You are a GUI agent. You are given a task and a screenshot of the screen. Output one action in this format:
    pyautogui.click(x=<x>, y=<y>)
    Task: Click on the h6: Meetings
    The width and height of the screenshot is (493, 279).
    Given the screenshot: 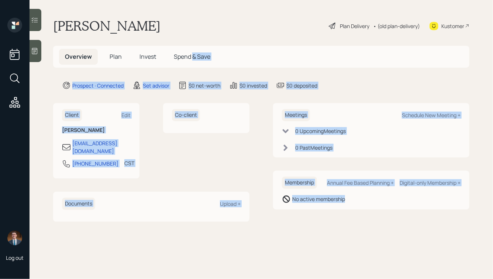 What is the action you would take?
    pyautogui.click(x=296, y=115)
    